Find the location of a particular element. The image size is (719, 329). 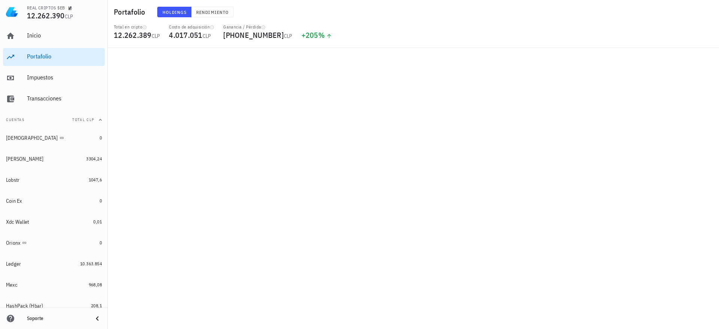

a: HashPack (Hbar) 208,1 is located at coordinates (54, 305).